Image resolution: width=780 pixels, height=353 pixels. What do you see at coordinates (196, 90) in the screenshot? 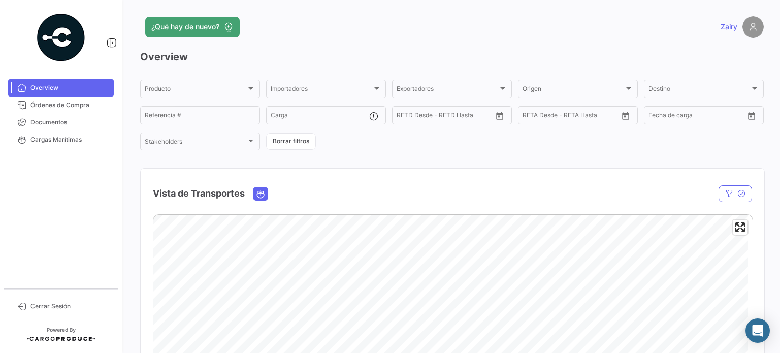
I see `span: Producto` at bounding box center [196, 90].